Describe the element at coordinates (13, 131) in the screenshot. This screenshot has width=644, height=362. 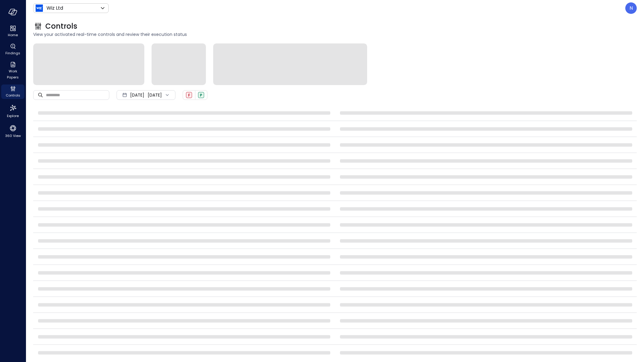
I see `div: 360 View` at that location.